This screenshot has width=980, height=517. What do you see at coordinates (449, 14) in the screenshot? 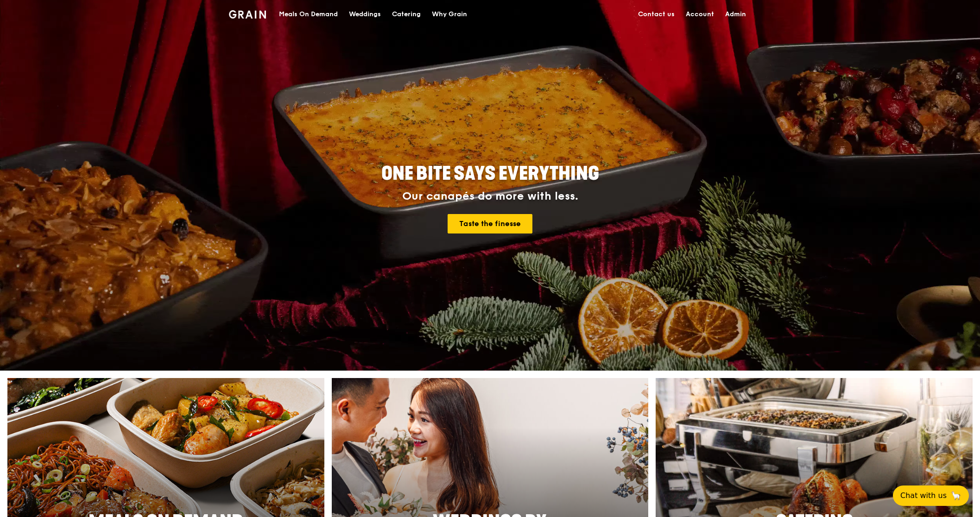
I see `div: Why Grain` at bounding box center [449, 14].